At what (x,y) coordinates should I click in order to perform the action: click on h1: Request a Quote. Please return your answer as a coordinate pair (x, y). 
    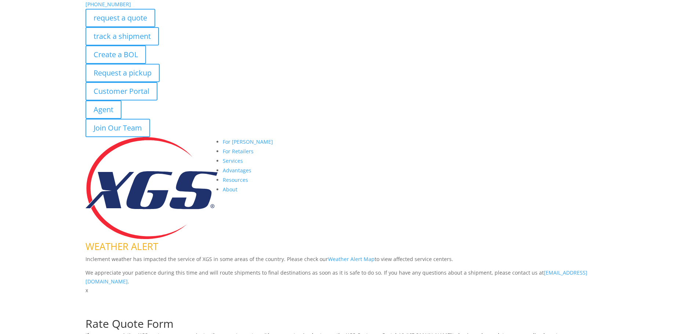
    Looking at the image, I should click on (350, 302).